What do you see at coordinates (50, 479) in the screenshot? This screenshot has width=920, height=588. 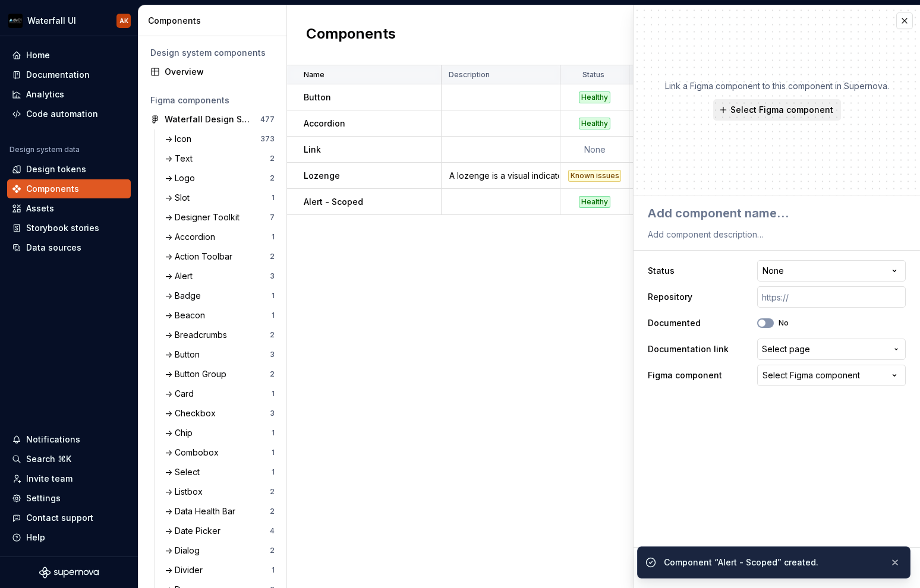 I see `div: Invite team` at bounding box center [50, 479].